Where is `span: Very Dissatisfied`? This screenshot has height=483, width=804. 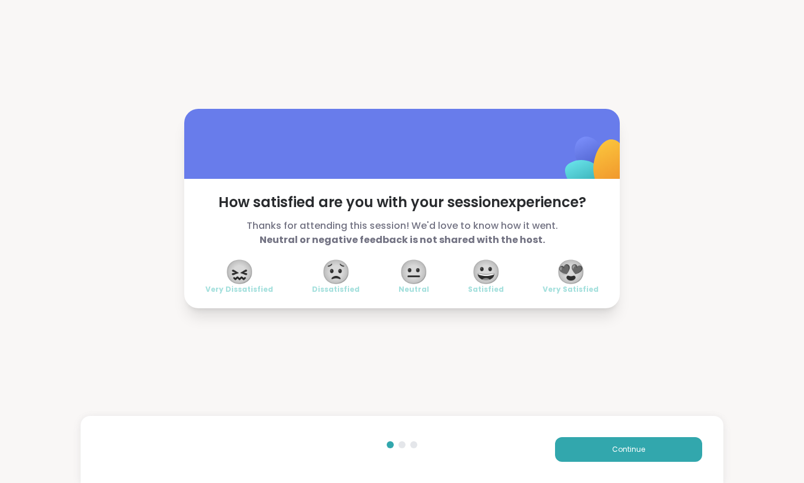
span: Very Dissatisfied is located at coordinates (239, 290).